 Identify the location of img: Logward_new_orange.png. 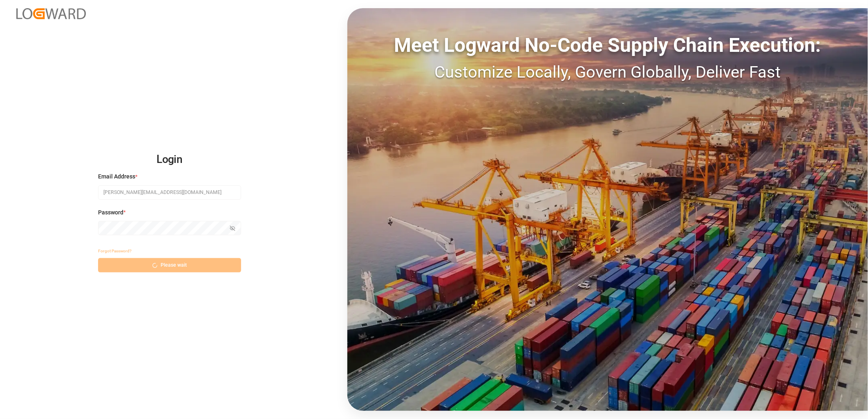
(51, 14).